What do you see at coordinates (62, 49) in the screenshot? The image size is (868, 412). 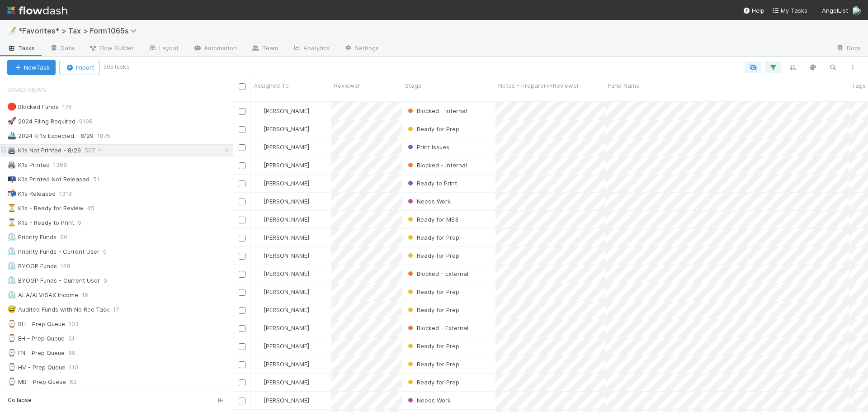 I see `a: Data` at bounding box center [62, 49].